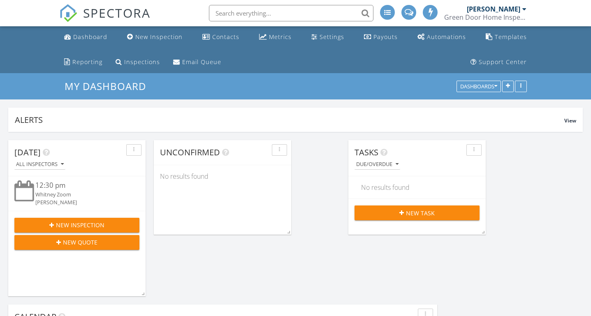  Describe the element at coordinates (280, 37) in the screenshot. I see `div: Metrics` at that location.